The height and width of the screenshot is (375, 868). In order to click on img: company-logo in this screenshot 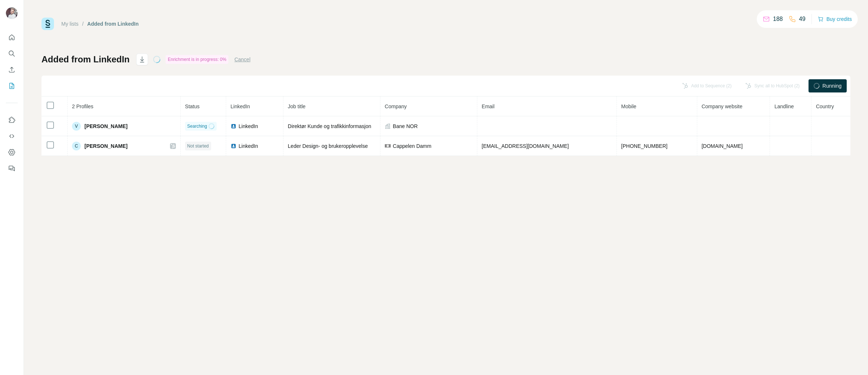, I will do `click(388, 146)`.